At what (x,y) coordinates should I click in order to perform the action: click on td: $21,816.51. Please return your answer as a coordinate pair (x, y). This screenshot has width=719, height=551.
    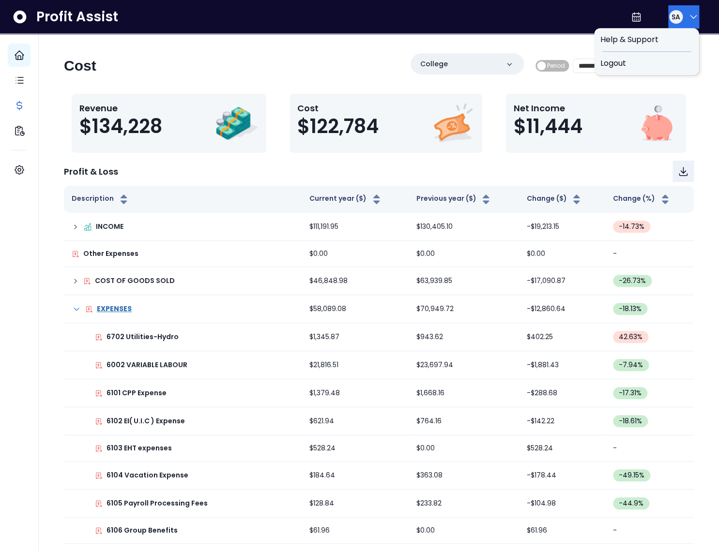
    Looking at the image, I should click on (355, 365).